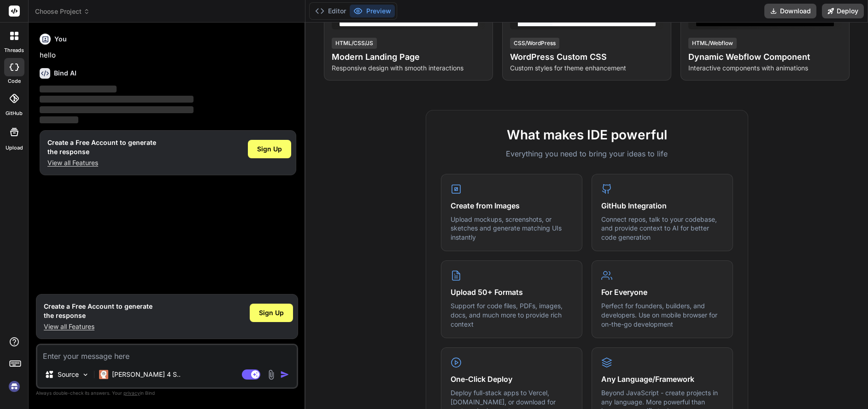 This screenshot has height=409, width=868. Describe the element at coordinates (662, 315) in the screenshot. I see `p: Perfect for founders, builders, and developers. Use on mobile browser for on-the-go development` at that location.